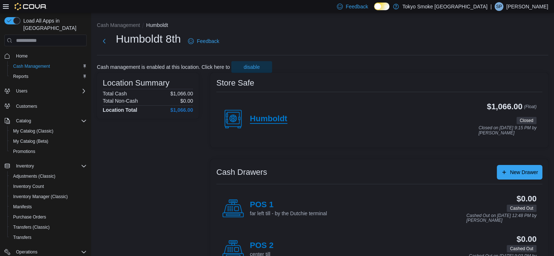  I want to click on h1: Humboldt 8th, so click(148, 39).